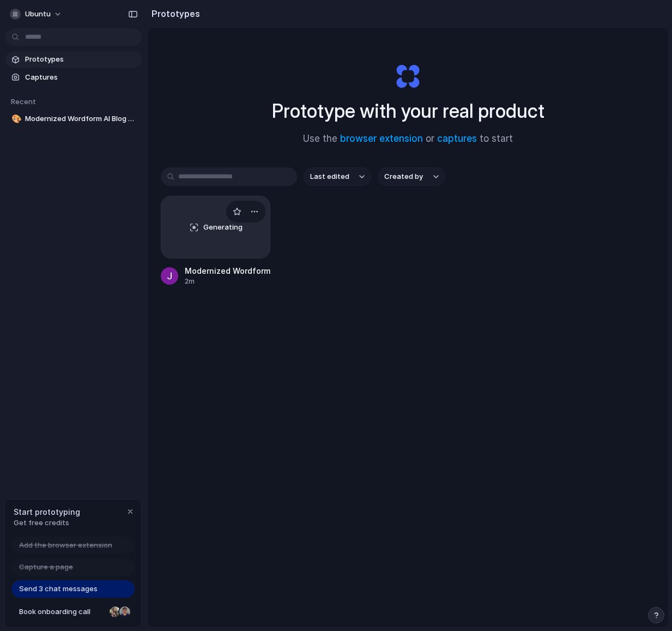  Describe the element at coordinates (412, 176) in the screenshot. I see `button: Created by` at that location.